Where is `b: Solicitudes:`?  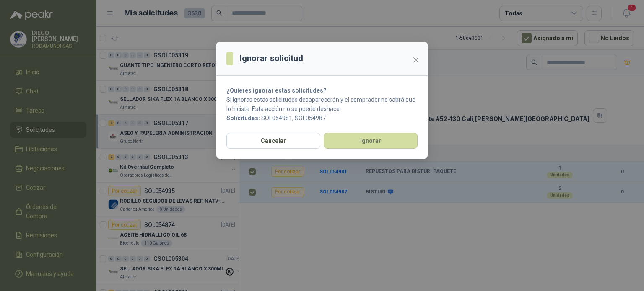 b: Solicitudes: is located at coordinates (243, 118).